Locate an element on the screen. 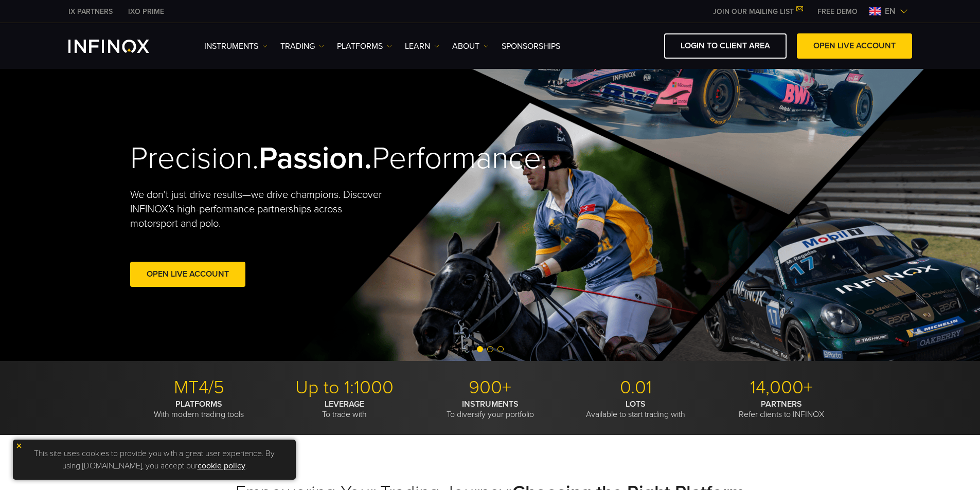 This screenshot has height=490, width=980. a: INFINOX Logo is located at coordinates (121, 46).